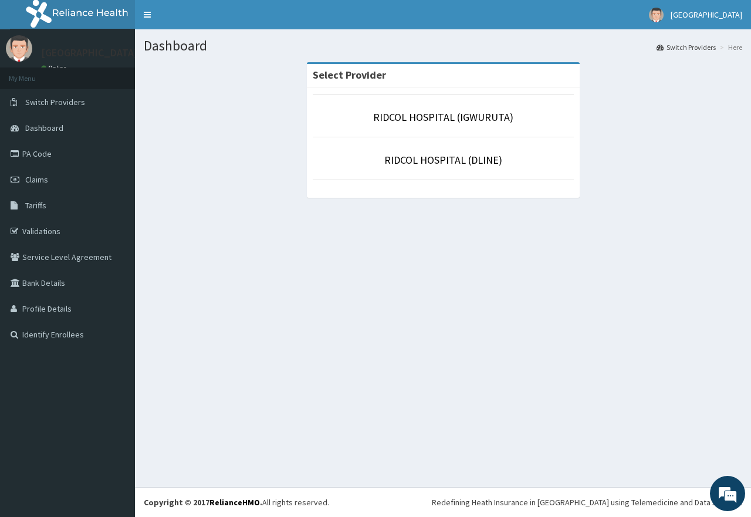 The height and width of the screenshot is (517, 751). Describe the element at coordinates (443, 46) in the screenshot. I see `h1: Dashboard` at that location.